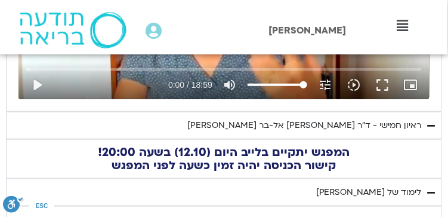 Image resolution: width=448 pixels, height=217 pixels. I want to click on img: תודעה בריאה, so click(73, 30).